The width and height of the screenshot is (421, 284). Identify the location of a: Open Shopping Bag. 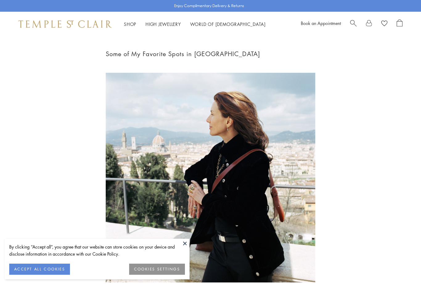
(399, 24).